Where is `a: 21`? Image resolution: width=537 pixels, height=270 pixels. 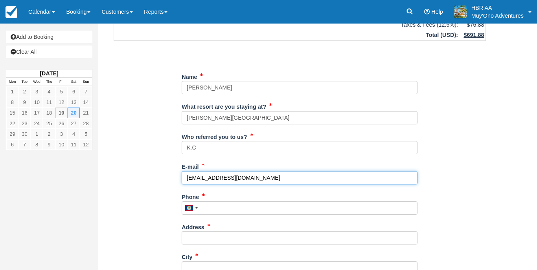 a: 21 is located at coordinates (86, 113).